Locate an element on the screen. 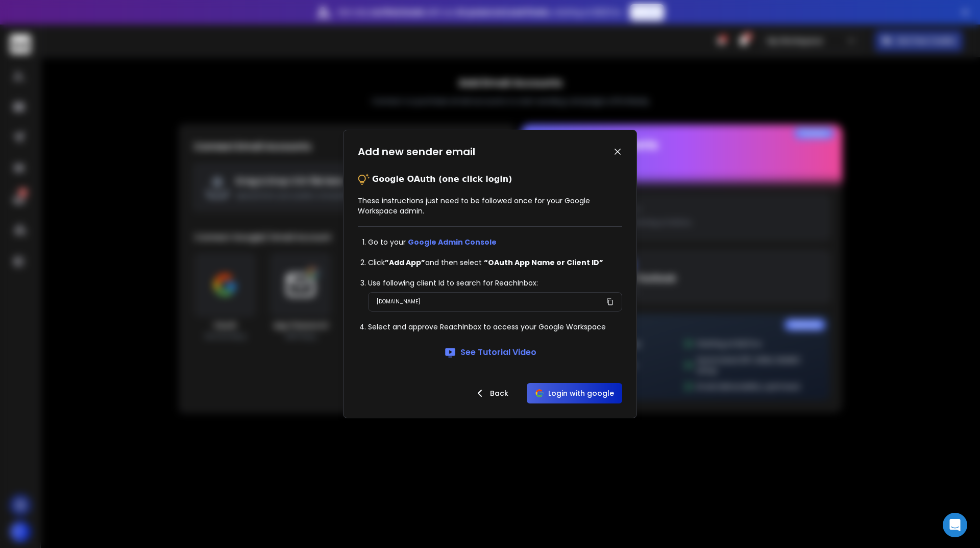 This screenshot has height=548, width=980. button: Back is located at coordinates (491, 393).